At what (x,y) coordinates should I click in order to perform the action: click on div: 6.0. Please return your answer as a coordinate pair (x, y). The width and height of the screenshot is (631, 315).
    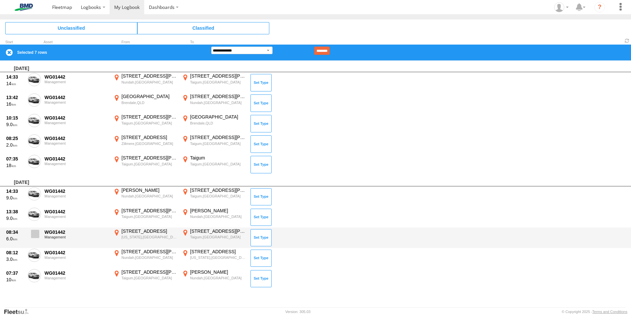
    Looking at the image, I should click on (15, 239).